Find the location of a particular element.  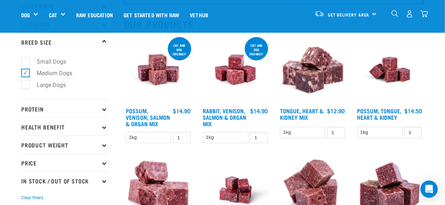

div: $12.90 is located at coordinates (336, 111).